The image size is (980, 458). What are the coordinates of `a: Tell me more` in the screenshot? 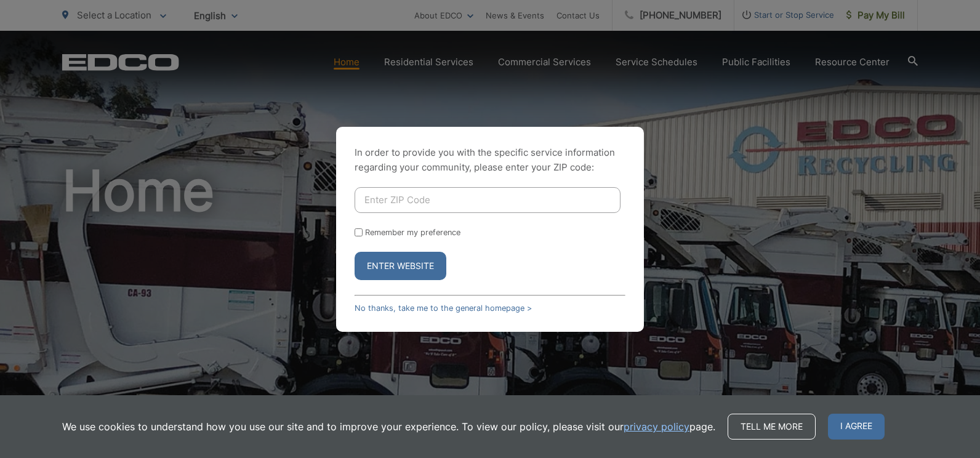 It's located at (771, 427).